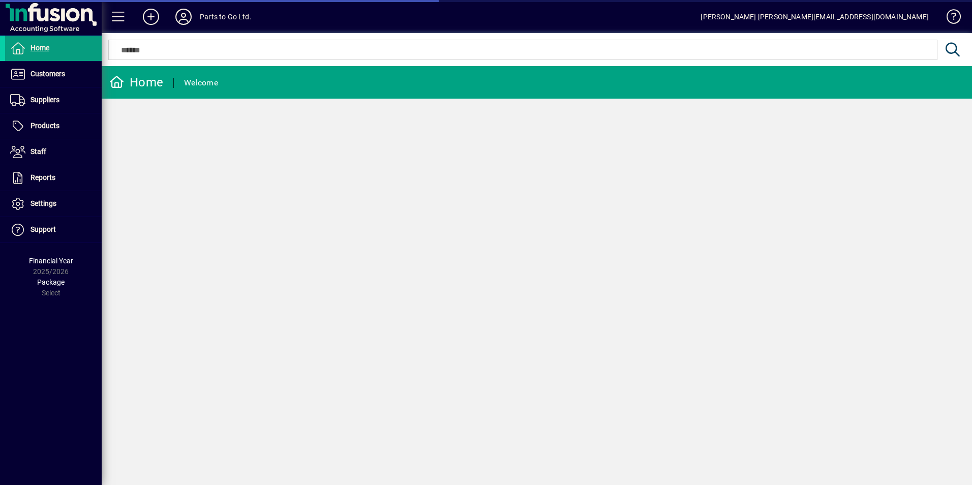 The height and width of the screenshot is (485, 972). What do you see at coordinates (51, 282) in the screenshot?
I see `span: Package` at bounding box center [51, 282].